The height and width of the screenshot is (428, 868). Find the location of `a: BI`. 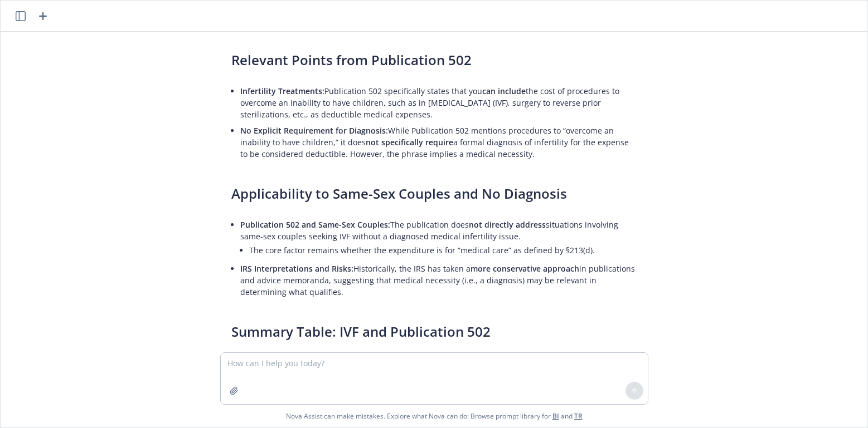

a: BI is located at coordinates (556, 416).